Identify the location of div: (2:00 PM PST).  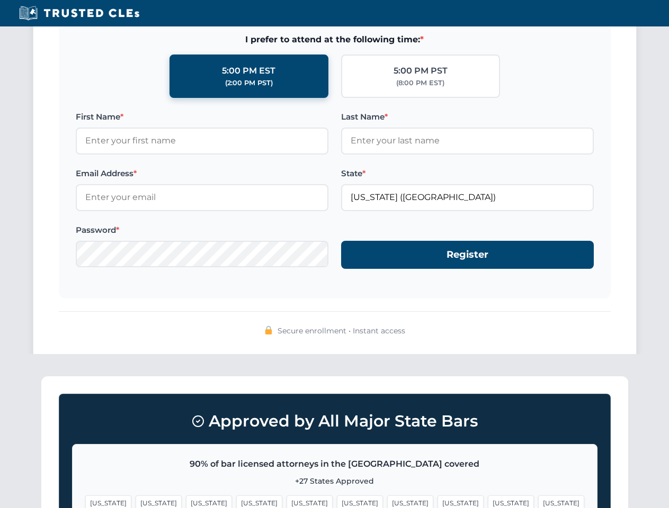
(249, 83).